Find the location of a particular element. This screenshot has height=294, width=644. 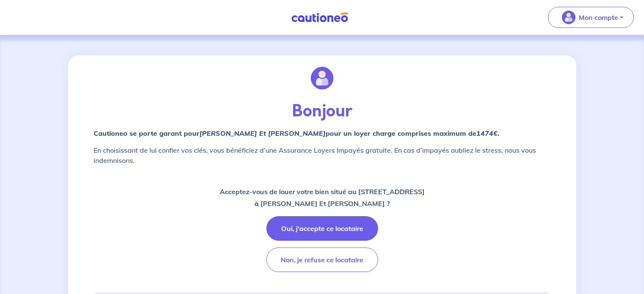

img: illu_account.svg is located at coordinates (322, 78).